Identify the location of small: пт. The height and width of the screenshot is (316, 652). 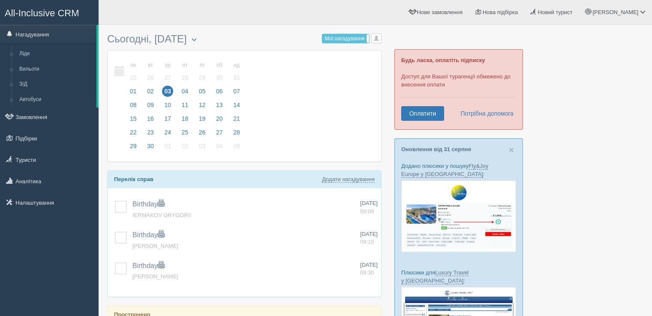
(202, 65).